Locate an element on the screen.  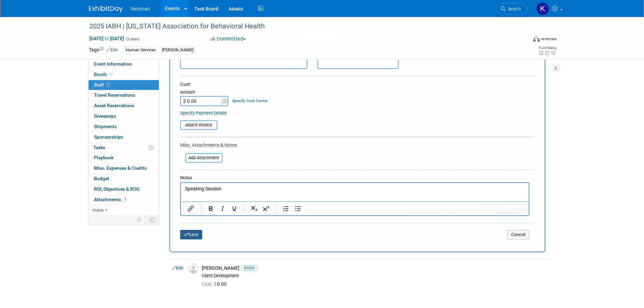
span: Playbook is located at coordinates (104, 158).